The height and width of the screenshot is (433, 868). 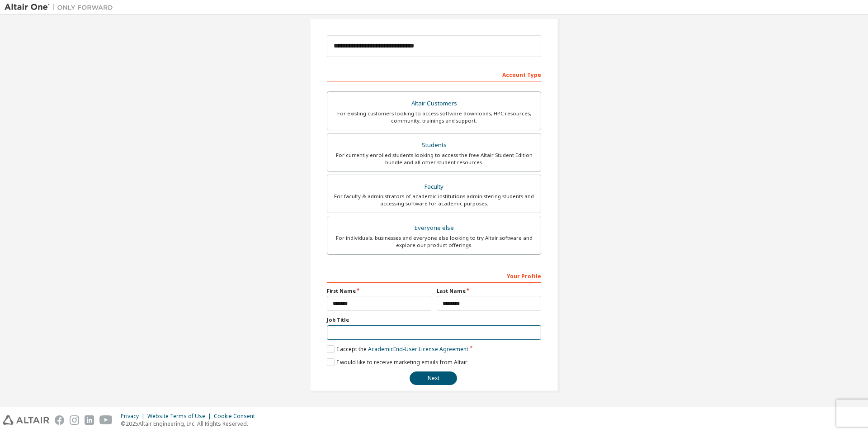 I want to click on img: linkedin.svg, so click(x=89, y=420).